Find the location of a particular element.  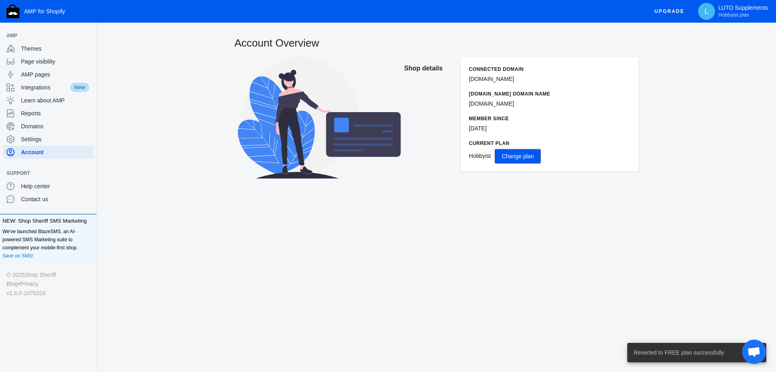

span: AMP for Shopify is located at coordinates (44, 11).